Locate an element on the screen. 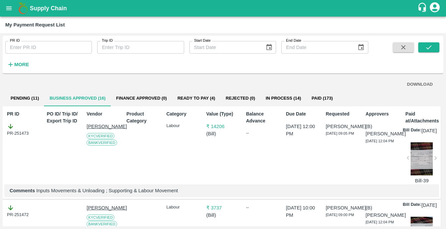 Image resolution: width=446 pixels, height=229 pixels. p: Value (Type) is located at coordinates (223, 114).